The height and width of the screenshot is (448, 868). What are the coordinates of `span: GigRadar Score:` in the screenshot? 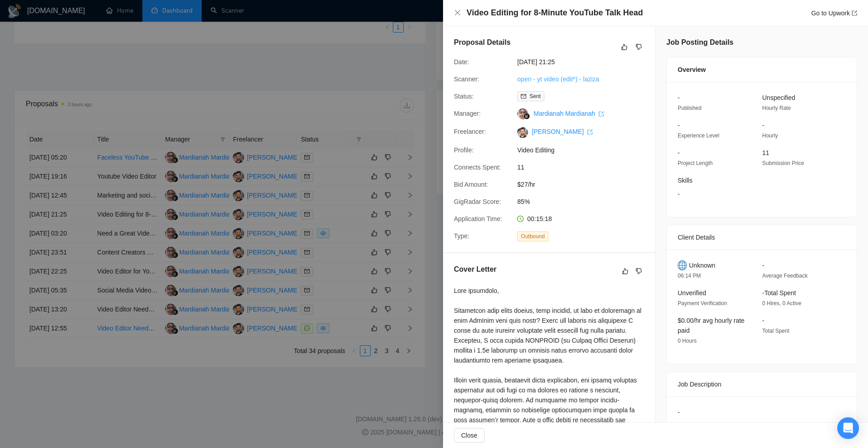 It's located at (477, 202).